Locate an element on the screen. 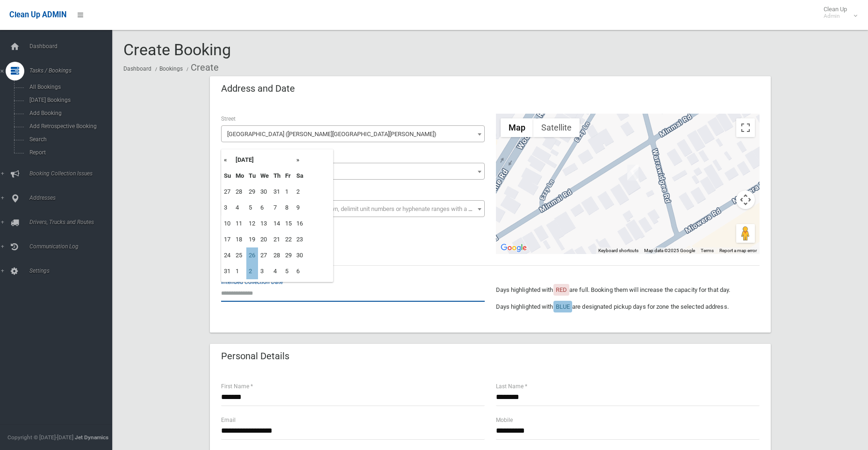  span: RED is located at coordinates (561, 289).